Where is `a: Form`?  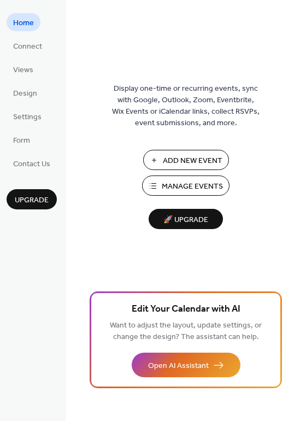 a: Form is located at coordinates (21, 139).